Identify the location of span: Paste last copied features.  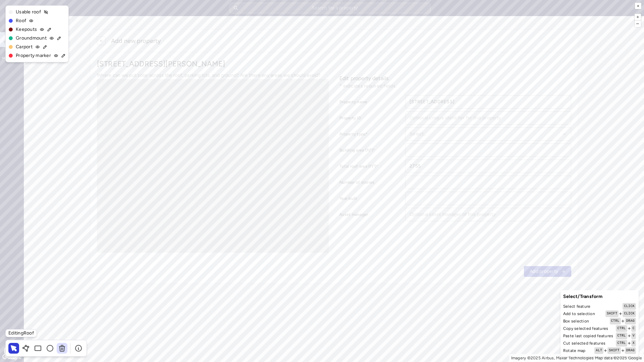
(589, 336).